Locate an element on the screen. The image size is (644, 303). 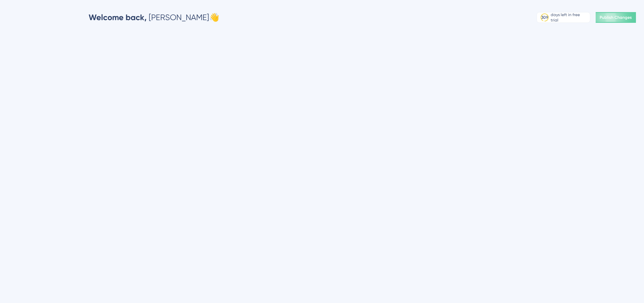
span: Publish Changes is located at coordinates (616, 17).